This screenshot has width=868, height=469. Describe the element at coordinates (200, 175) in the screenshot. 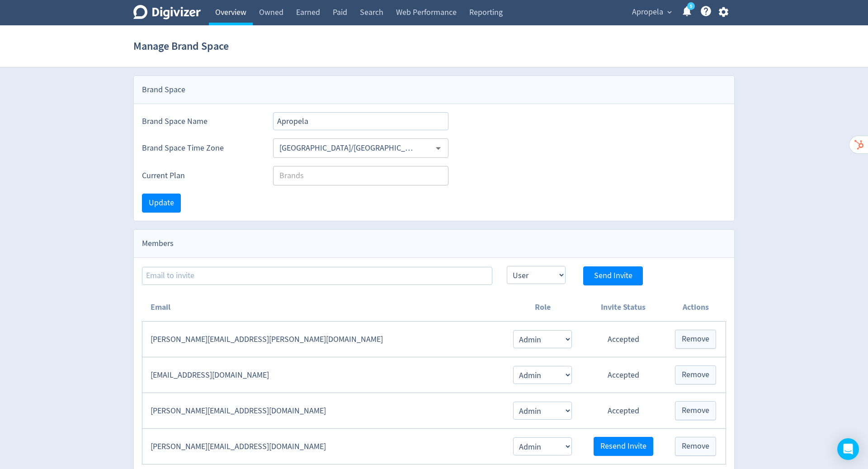

I see `label: Current Plan` at that location.